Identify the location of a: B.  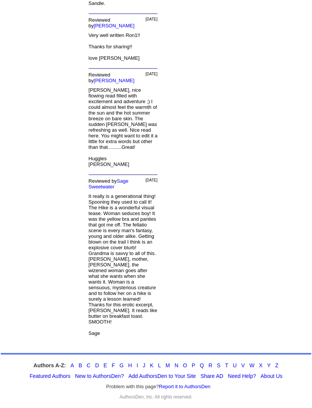
(80, 366).